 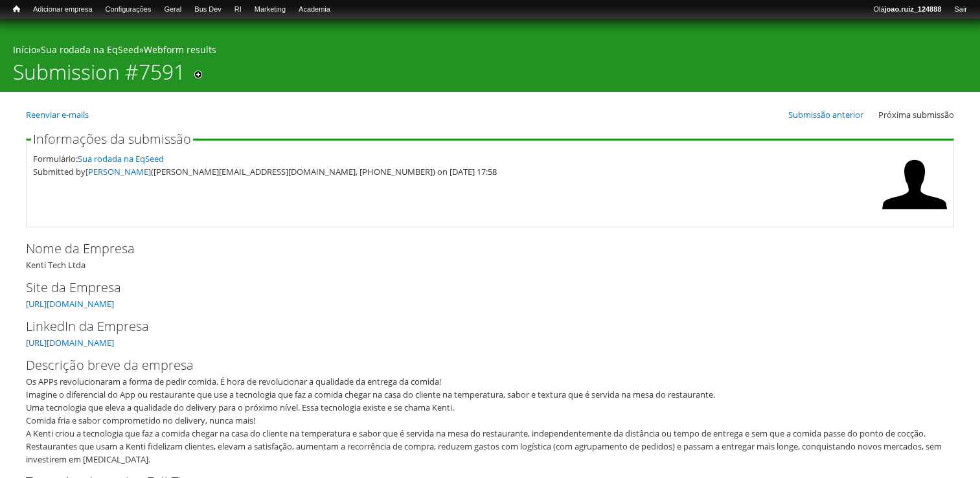 I want to click on span: Próxima submissão, so click(x=915, y=115).